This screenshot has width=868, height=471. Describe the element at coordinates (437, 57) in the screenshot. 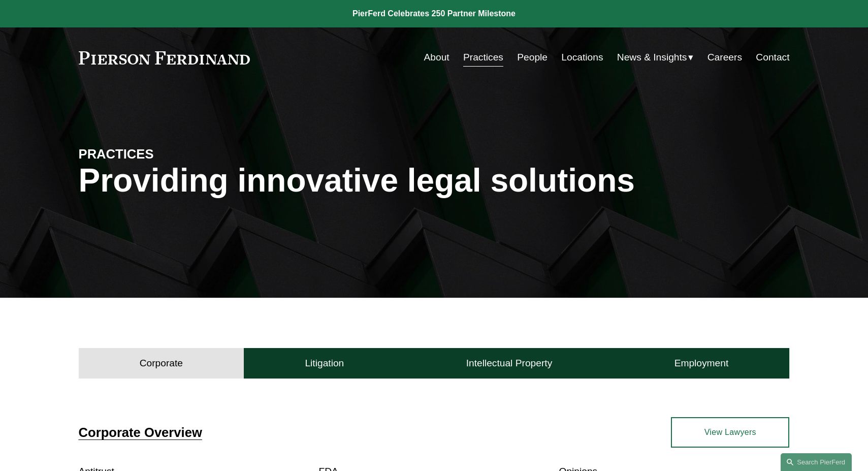

I see `a: About` at that location.